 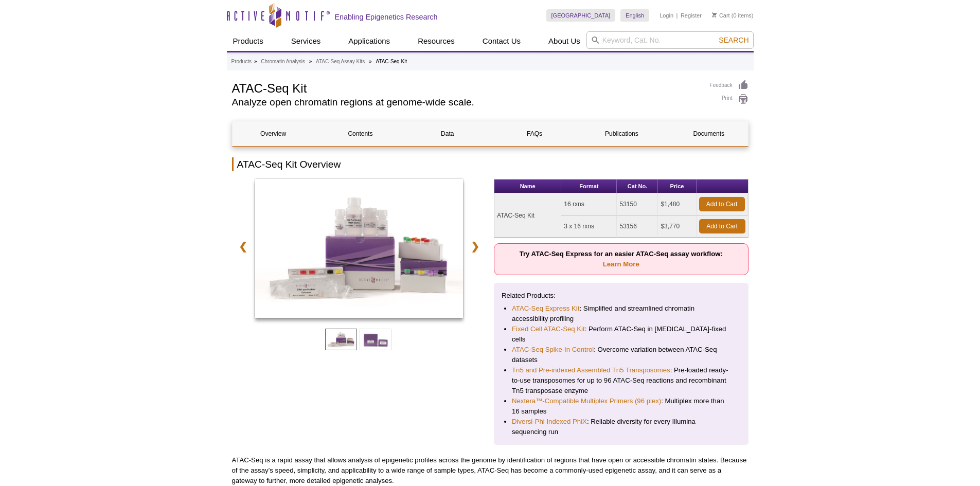 What do you see at coordinates (391, 61) in the screenshot?
I see `li: ATAC-Seq Kit` at bounding box center [391, 61].